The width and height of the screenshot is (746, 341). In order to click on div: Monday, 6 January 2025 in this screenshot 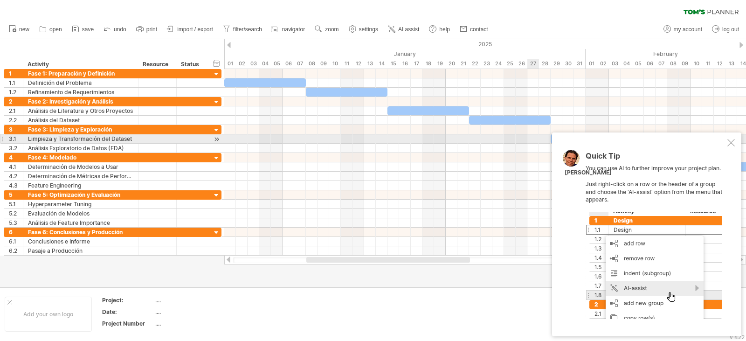, I will do `click(288, 63)`.